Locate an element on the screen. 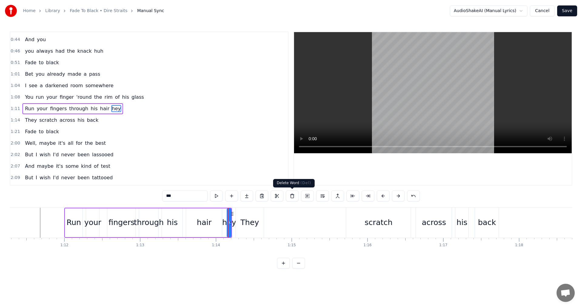  span: huh is located at coordinates (99, 51).